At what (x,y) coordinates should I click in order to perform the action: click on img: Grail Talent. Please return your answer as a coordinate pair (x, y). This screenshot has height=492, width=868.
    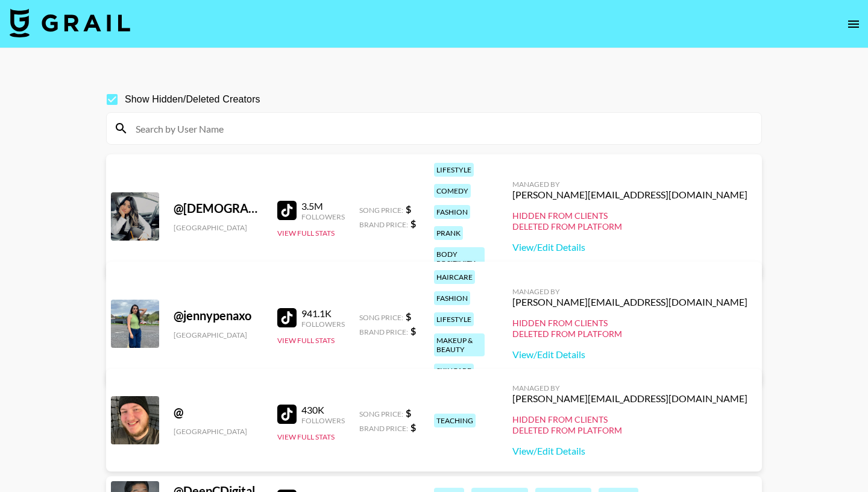
    Looking at the image, I should click on (70, 23).